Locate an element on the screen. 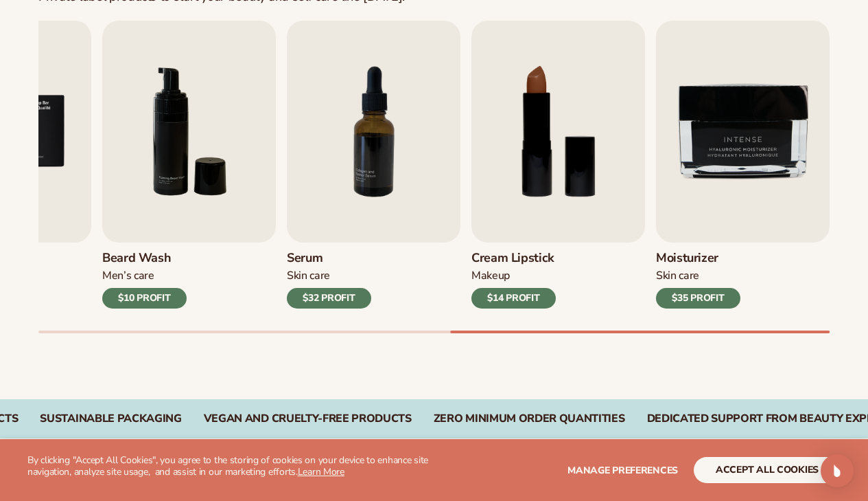  div: ZERO MINIMUM ORDER QUANTITIES is located at coordinates (529, 418).